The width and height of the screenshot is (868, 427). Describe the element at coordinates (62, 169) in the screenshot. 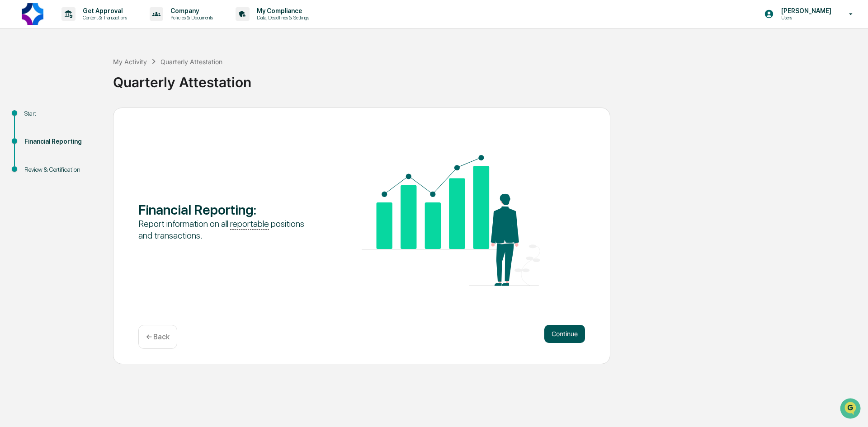

I see `div: Review & Certification` at that location.